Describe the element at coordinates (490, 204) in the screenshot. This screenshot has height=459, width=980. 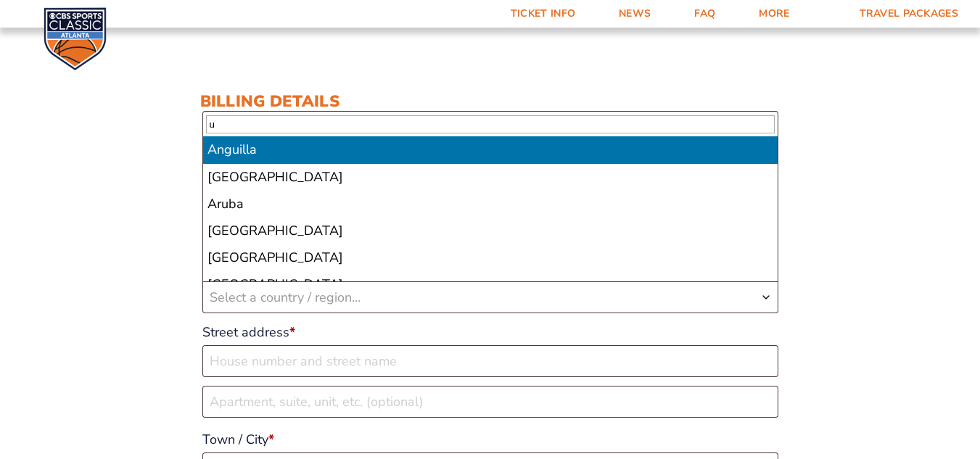
I see `li: Aruba` at that location.